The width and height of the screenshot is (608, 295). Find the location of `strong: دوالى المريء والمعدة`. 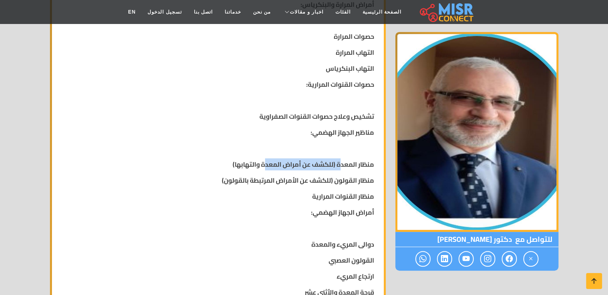

strong: دوالى المريء والمعدة is located at coordinates (343, 244).